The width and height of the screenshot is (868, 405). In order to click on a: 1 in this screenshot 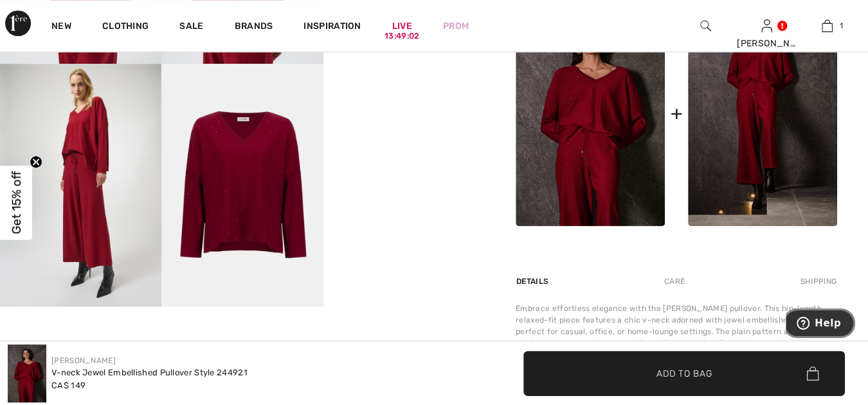, I will do `click(827, 26)`.